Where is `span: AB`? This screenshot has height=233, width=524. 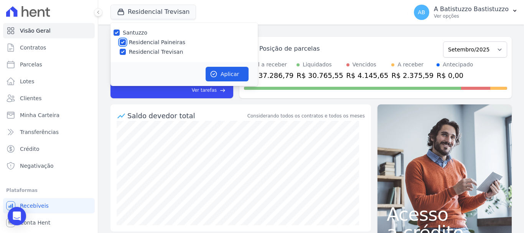
span: AB is located at coordinates (421, 12).